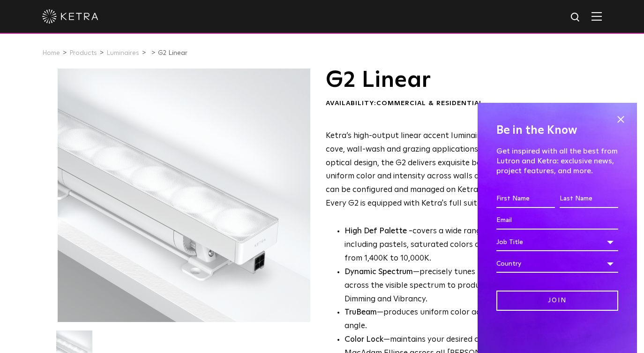 This screenshot has width=644, height=353. Describe the element at coordinates (557, 264) in the screenshot. I see `div: Country` at that location.